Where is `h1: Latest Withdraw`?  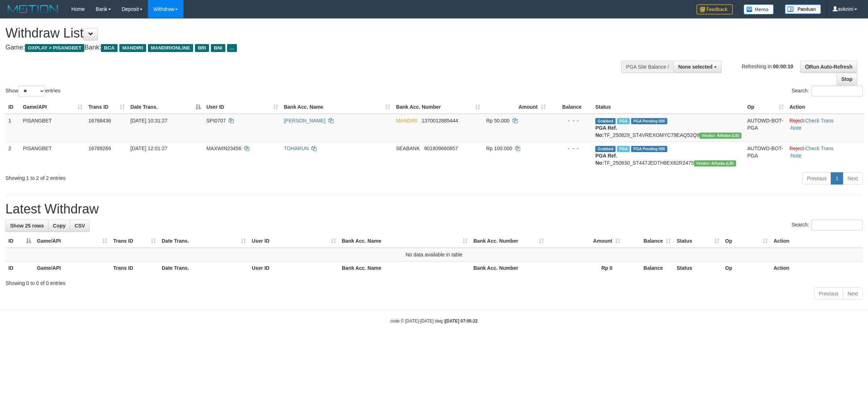 h1: Latest Withdraw is located at coordinates (434, 209).